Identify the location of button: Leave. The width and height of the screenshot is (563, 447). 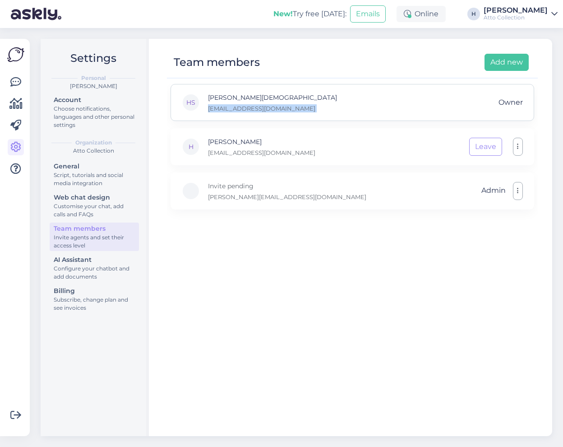
(485, 147).